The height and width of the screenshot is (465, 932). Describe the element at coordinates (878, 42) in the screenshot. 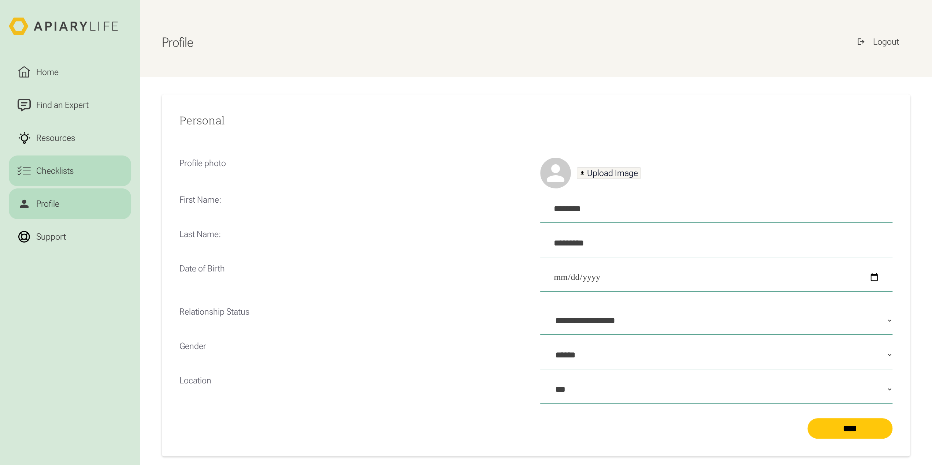

I see `a: Logout` at that location.